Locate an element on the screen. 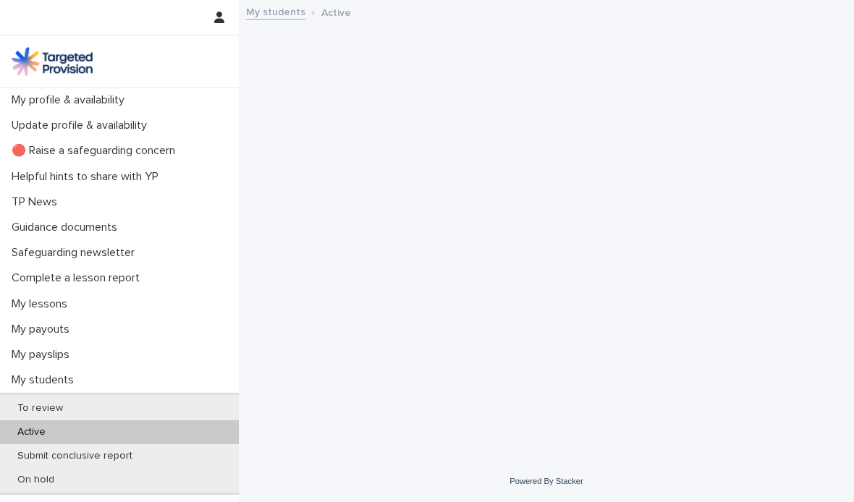 The width and height of the screenshot is (854, 502). p: My students is located at coordinates (46, 380).